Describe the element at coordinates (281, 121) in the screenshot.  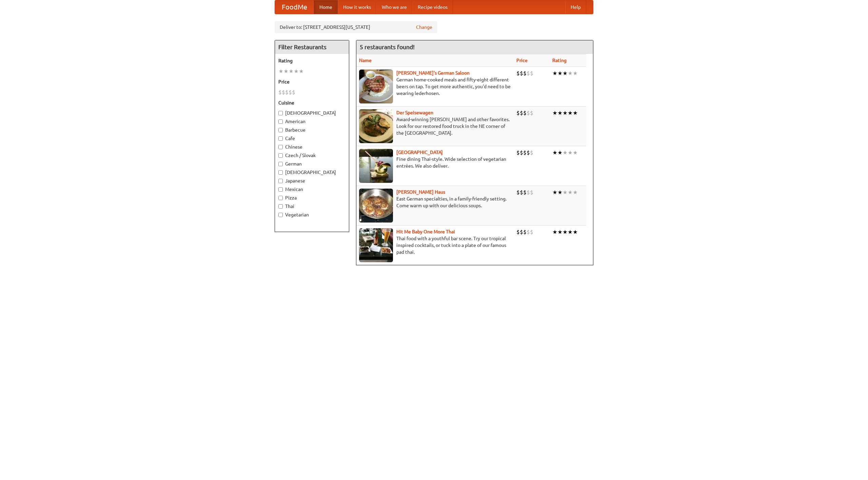
I see `input: American` at that location.